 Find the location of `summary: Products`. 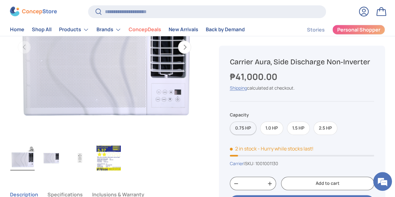

summary: Products is located at coordinates (74, 30).